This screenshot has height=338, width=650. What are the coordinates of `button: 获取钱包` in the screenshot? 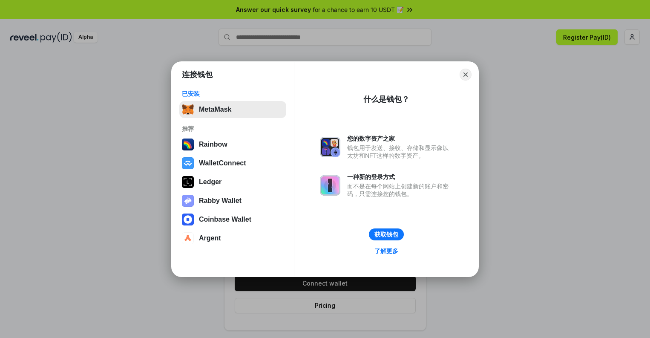 It's located at (386, 234).